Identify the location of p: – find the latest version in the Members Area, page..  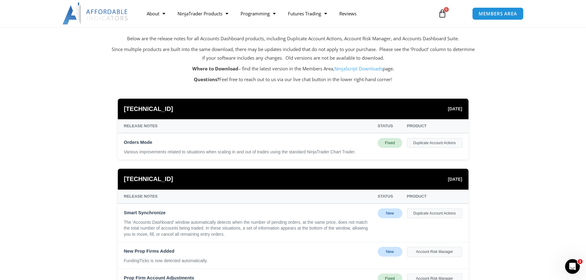
(293, 69).